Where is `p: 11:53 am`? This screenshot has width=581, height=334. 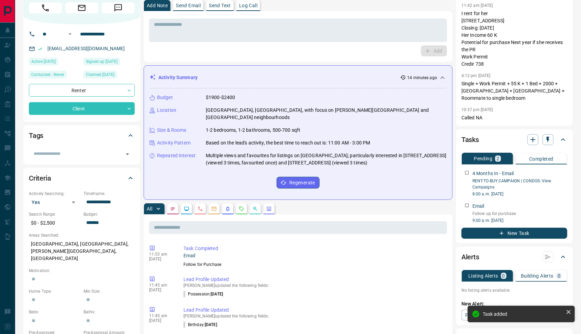
p: 11:53 am is located at coordinates (161, 254).